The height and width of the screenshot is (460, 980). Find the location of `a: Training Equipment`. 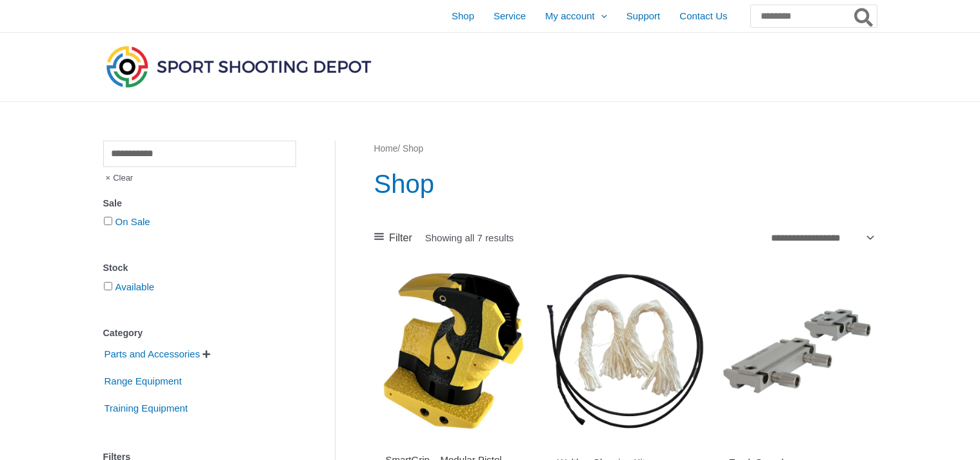

a: Training Equipment is located at coordinates (146, 407).